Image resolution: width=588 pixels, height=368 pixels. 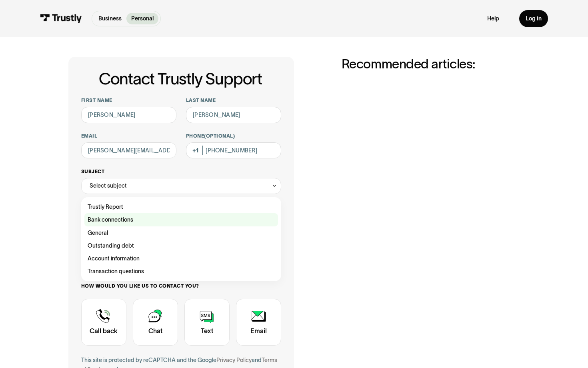 I want to click on span: Trustly Report, so click(x=106, y=207).